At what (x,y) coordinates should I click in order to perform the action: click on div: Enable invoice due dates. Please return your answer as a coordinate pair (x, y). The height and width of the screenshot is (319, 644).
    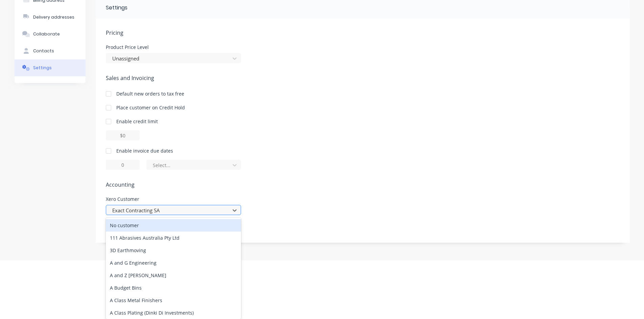
    Looking at the image, I should click on (145, 151).